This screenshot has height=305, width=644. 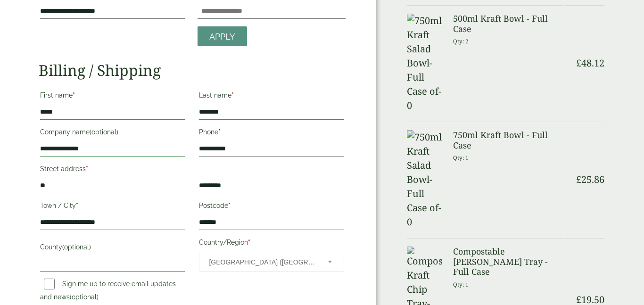 What do you see at coordinates (271, 244) in the screenshot?
I see `label: Country/Region` at bounding box center [271, 244].